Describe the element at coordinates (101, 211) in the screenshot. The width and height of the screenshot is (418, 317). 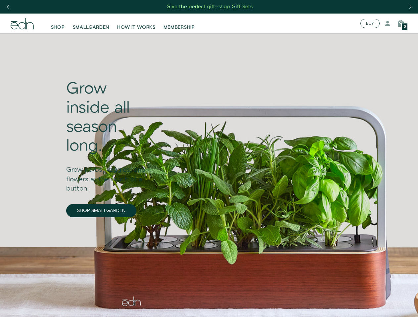
I see `a: SHOP SMALLGARDEN` at that location.